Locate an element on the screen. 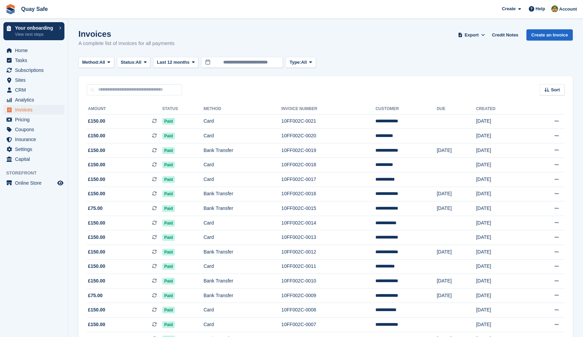 This screenshot has width=583, height=337. span: Online Store is located at coordinates (35, 183).